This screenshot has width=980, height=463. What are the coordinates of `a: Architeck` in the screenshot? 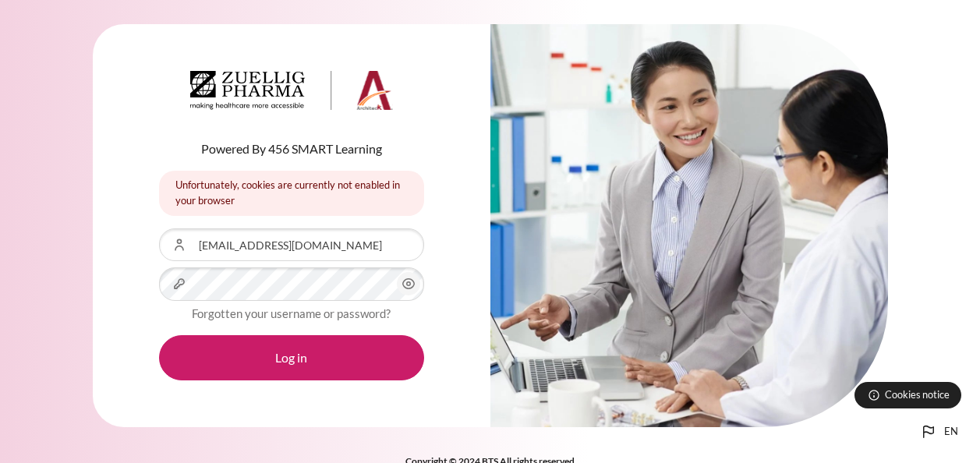 It's located at (292, 94).